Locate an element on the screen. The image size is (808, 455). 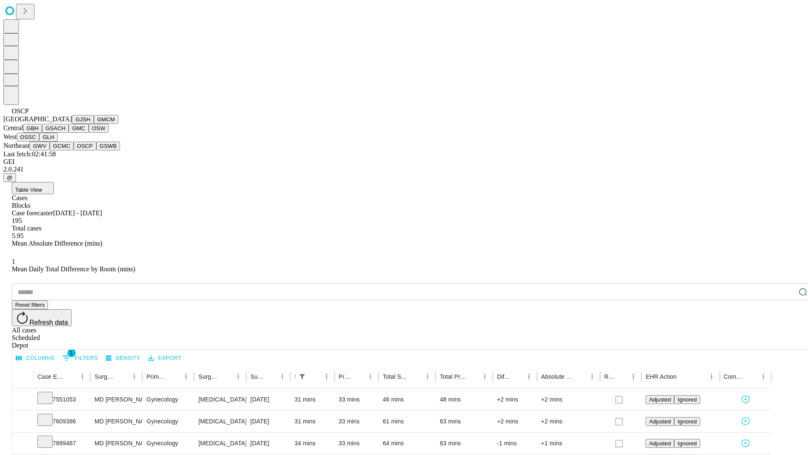
button: GCMC is located at coordinates (61, 146).